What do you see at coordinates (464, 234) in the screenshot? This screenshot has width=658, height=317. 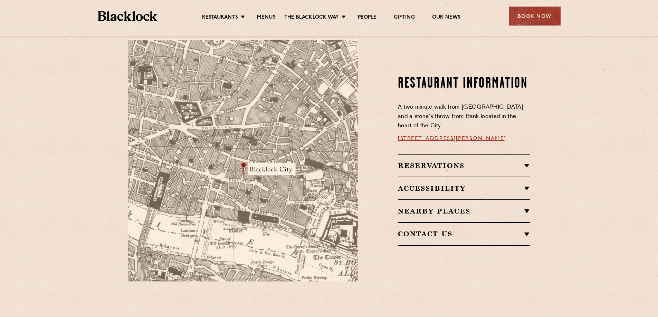 I see `h2: Contact Us` at bounding box center [464, 234].